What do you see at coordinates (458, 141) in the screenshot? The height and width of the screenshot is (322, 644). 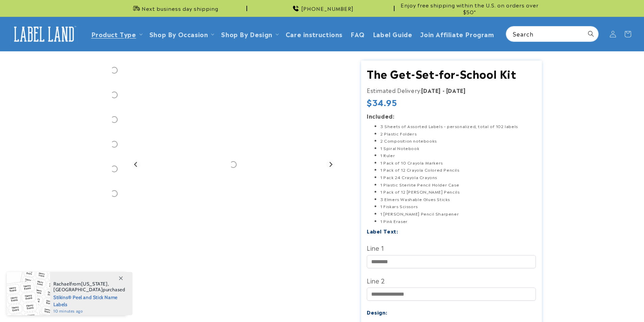 I see `li: 2 Composition notebooks` at bounding box center [458, 141].